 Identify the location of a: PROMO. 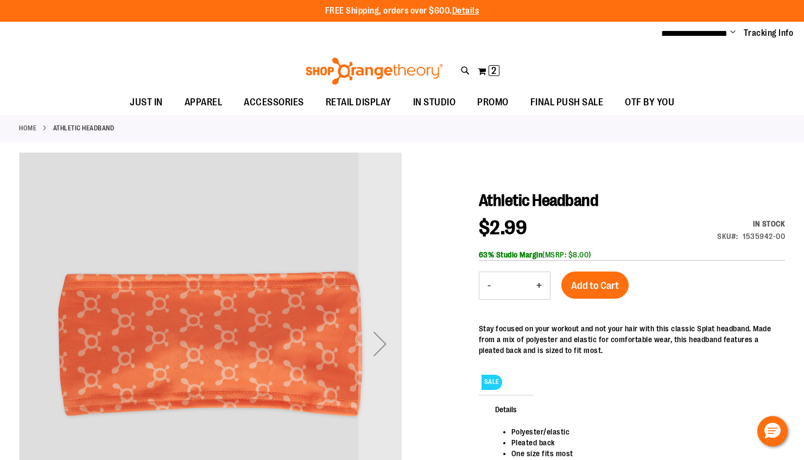
(493, 103).